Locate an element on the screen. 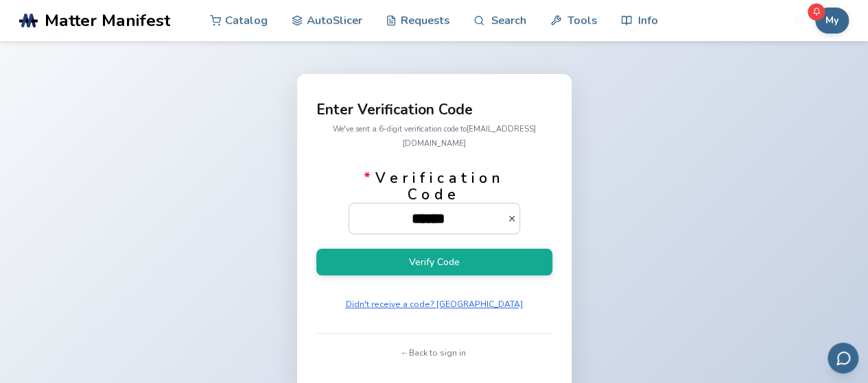 The width and height of the screenshot is (868, 383). button: Send feedback via email is located at coordinates (842, 358).